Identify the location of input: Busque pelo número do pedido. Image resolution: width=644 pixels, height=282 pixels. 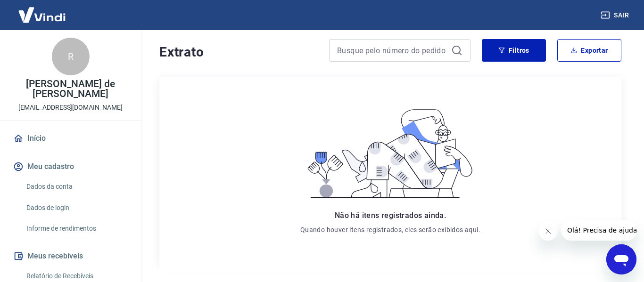
(392, 50).